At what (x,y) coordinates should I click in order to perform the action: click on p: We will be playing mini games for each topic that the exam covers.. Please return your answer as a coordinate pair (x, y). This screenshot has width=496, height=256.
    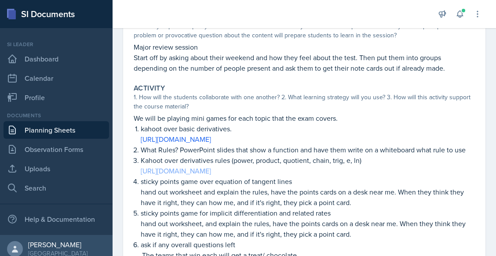
    Looking at the image, I should click on (304, 118).